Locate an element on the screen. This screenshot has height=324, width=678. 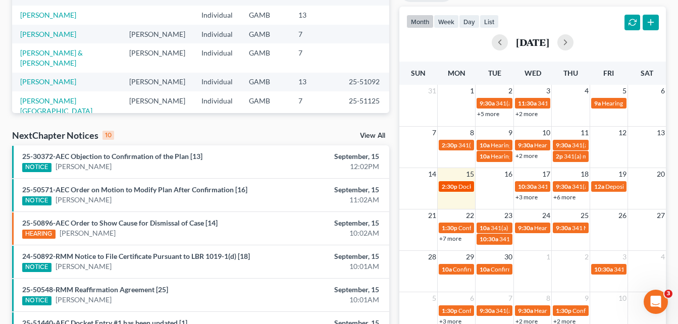
a: 25-50548-RMM Reaffirmation Agreement [25] is located at coordinates (95, 289).